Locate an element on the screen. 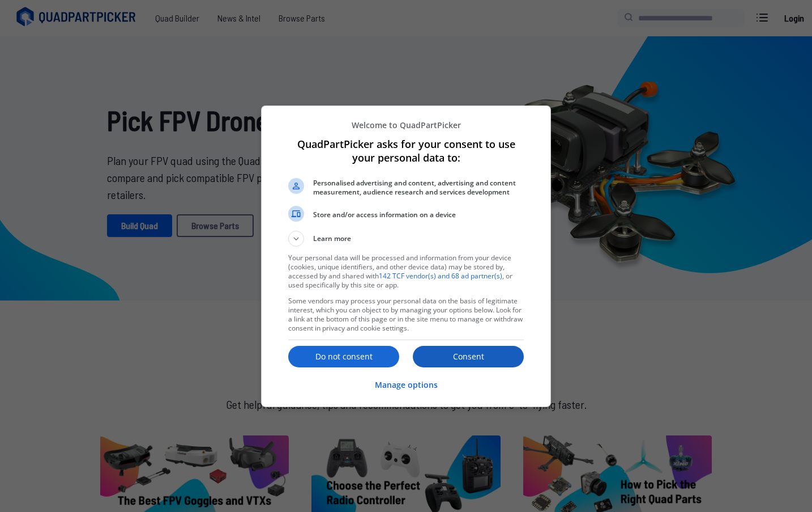  button: Learn more is located at coordinates (406, 238).